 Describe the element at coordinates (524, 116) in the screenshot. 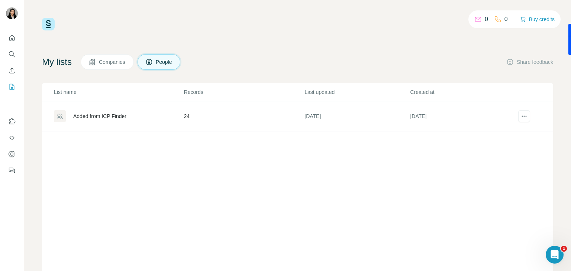

I see `button: actions` at that location.